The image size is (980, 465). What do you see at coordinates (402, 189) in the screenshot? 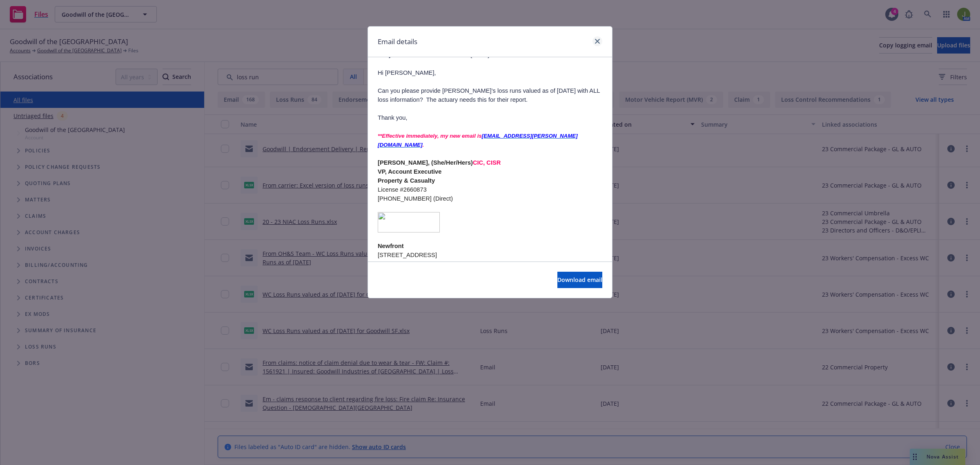
I see `span: License #2660873` at bounding box center [402, 189].